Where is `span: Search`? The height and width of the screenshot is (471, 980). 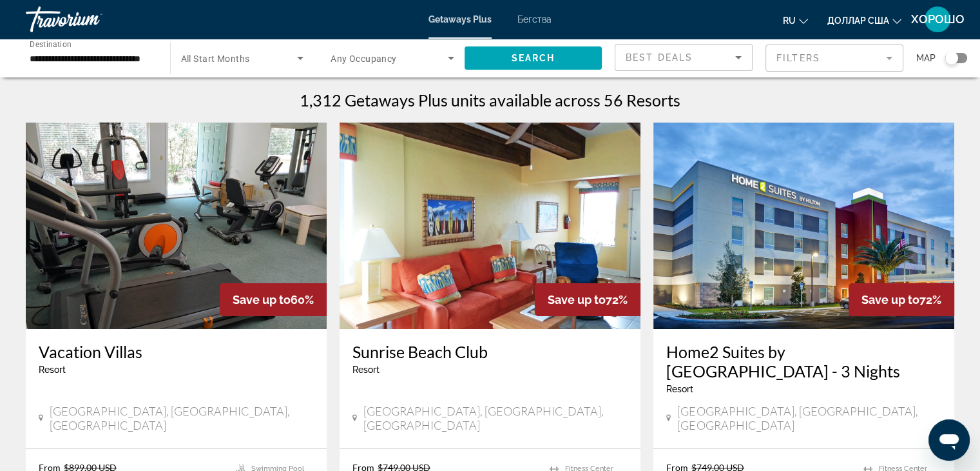 span: Search is located at coordinates (533, 58).